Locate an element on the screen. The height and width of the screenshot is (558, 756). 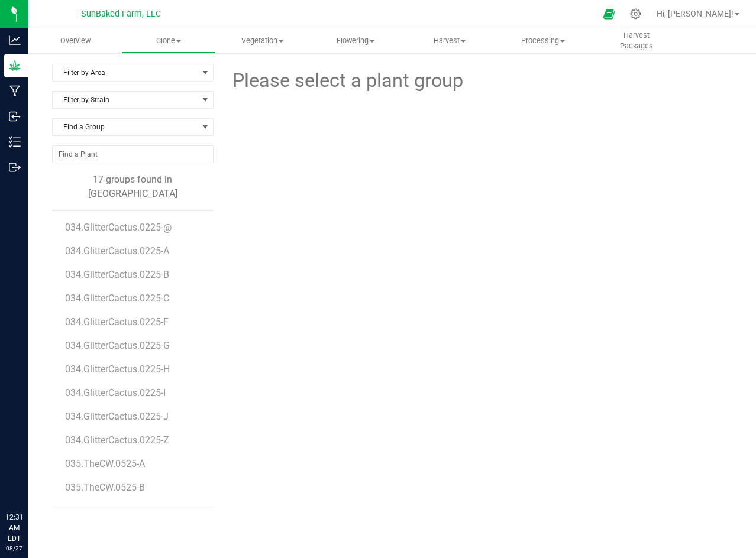
span: Filter by Strain is located at coordinates (125, 100).